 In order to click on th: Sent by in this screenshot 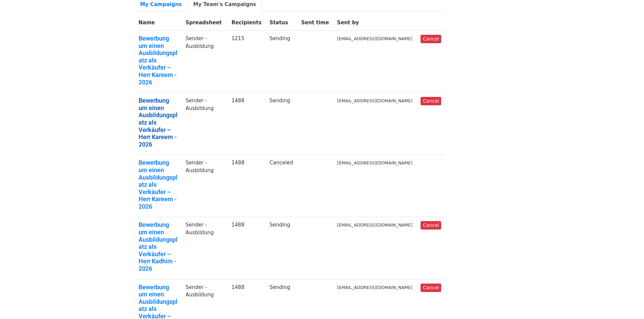, I will do `click(374, 23)`.